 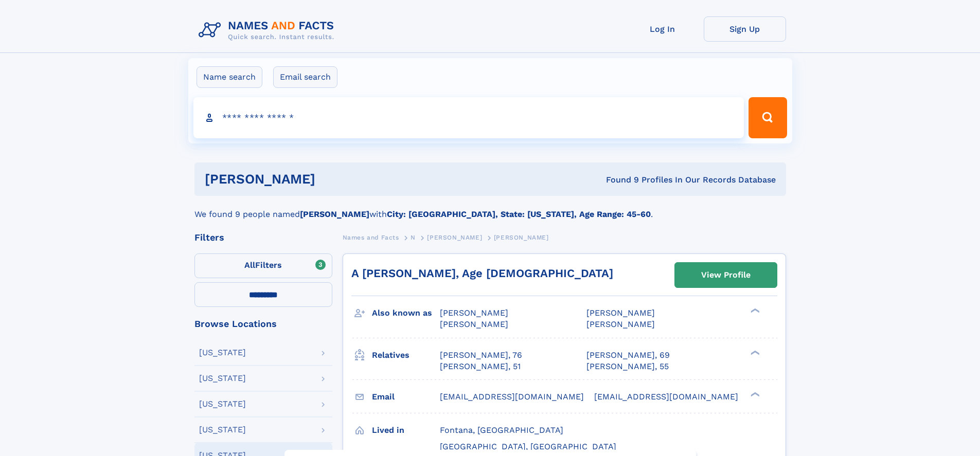 I want to click on h3: Email, so click(x=406, y=397).